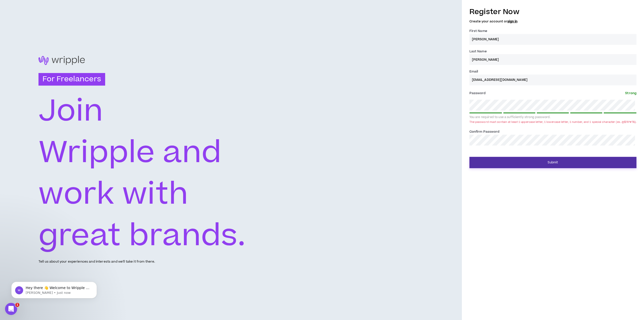 This screenshot has height=320, width=644. I want to click on h3: For Freelancers, so click(72, 79).